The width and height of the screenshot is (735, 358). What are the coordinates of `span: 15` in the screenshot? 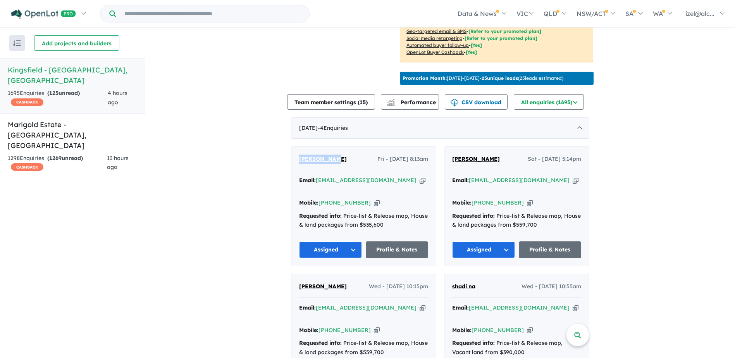 It's located at (363, 102).